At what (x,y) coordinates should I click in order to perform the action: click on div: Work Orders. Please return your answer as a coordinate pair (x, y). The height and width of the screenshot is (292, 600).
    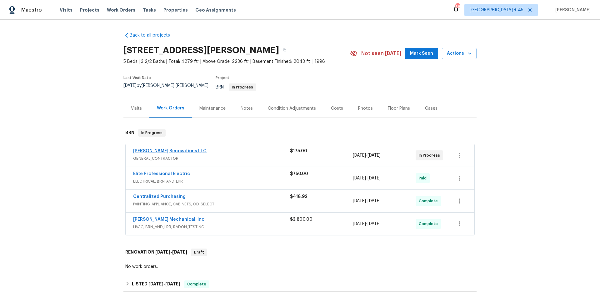
    Looking at the image, I should click on (171, 108).